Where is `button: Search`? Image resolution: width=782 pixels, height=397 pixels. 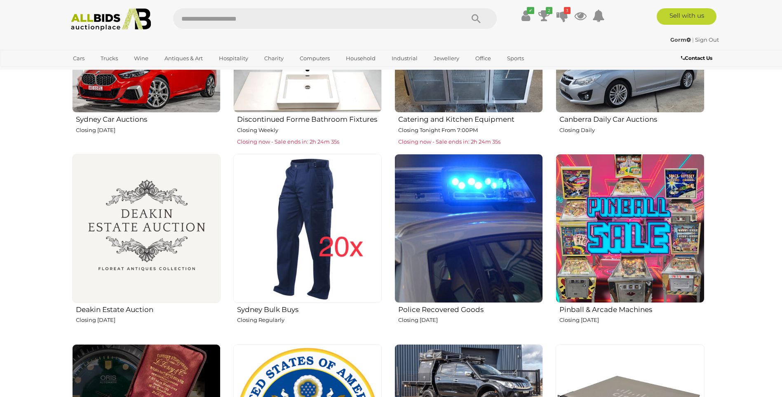 button: Search is located at coordinates (476, 19).